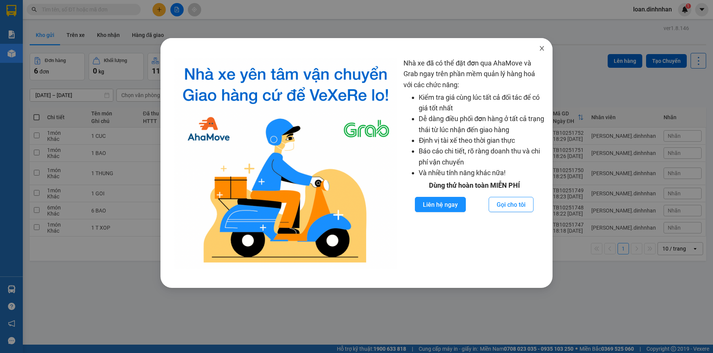  Describe the element at coordinates (474, 185) in the screenshot. I see `div: Dùng thử hoàn toàn MIỄN PHÍ` at that location.